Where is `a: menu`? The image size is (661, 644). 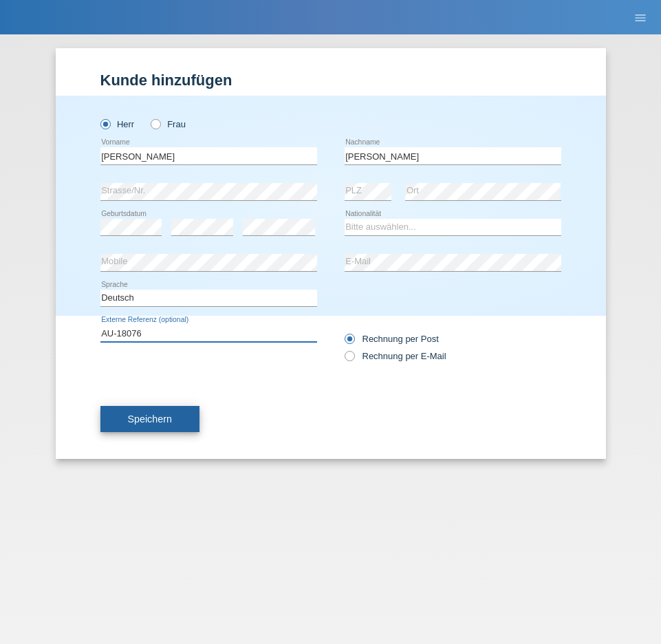
a: menu is located at coordinates (640, 17).